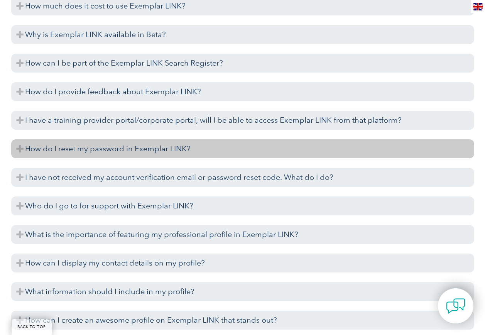 Image resolution: width=485 pixels, height=335 pixels. Describe the element at coordinates (242, 205) in the screenshot. I see `h3: Who do I go to for support with Exemplar LINK?` at that location.